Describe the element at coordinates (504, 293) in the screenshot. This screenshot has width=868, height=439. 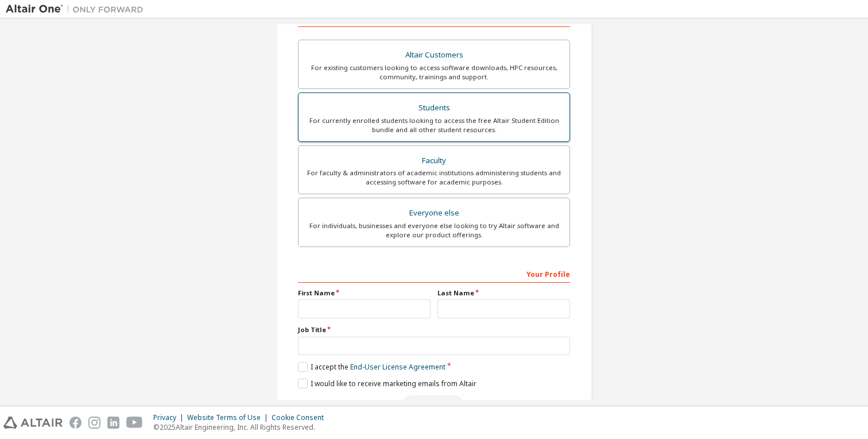
I see `label: Last Name` at that location.